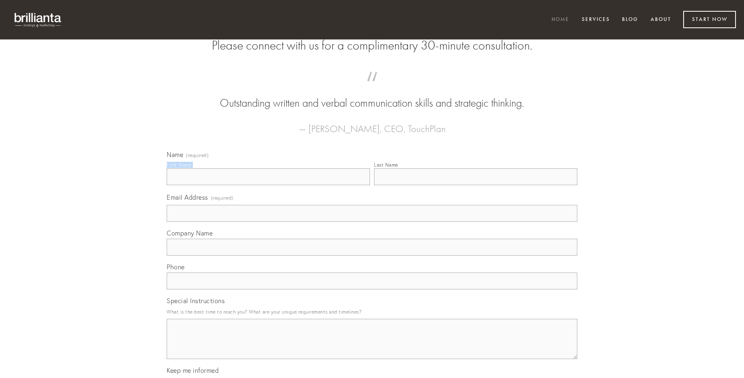 This screenshot has height=378, width=744. Describe the element at coordinates (660, 20) in the screenshot. I see `a: About` at that location.